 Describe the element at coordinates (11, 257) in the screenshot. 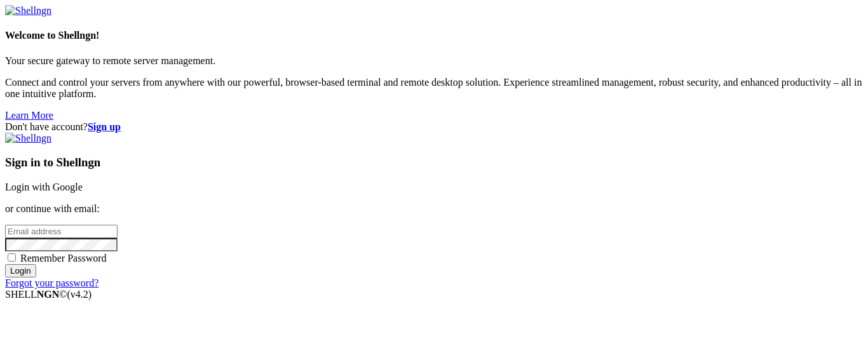

I see `input: Remember Password` at that location.